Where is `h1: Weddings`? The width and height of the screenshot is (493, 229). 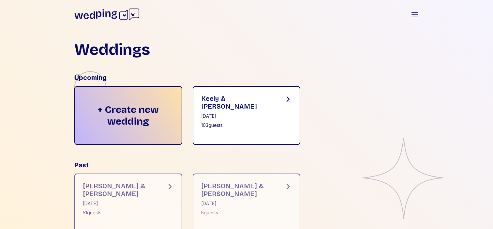
h1: Weddings is located at coordinates (112, 50).